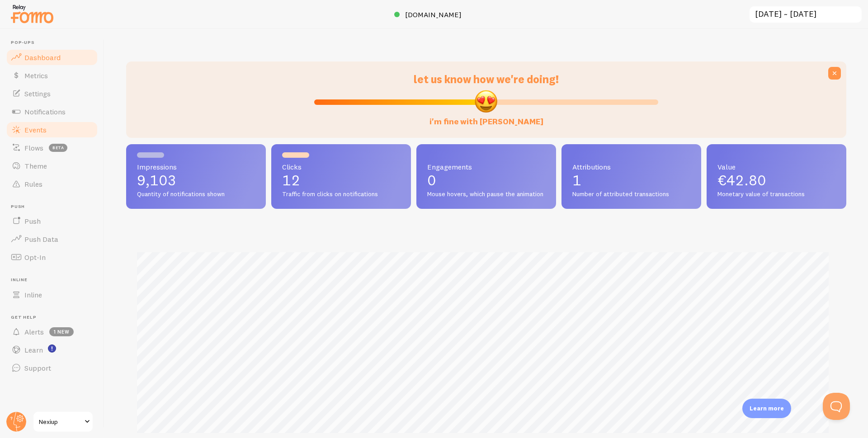 The image size is (868, 438). I want to click on a: Settings, so click(52, 94).